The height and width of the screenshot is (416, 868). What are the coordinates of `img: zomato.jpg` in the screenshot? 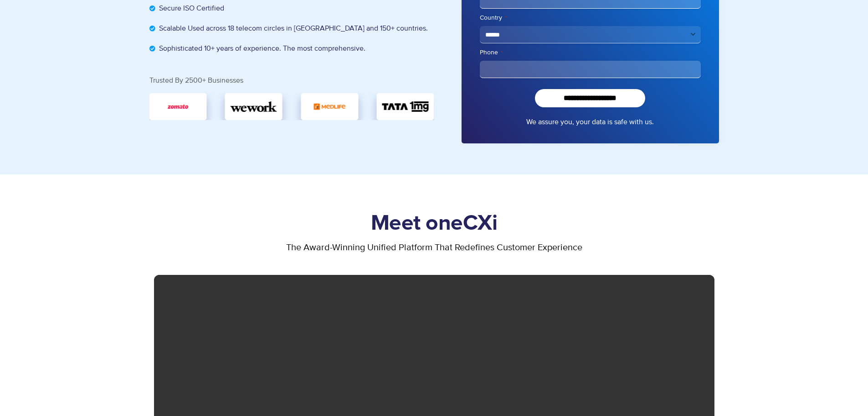 It's located at (178, 106).